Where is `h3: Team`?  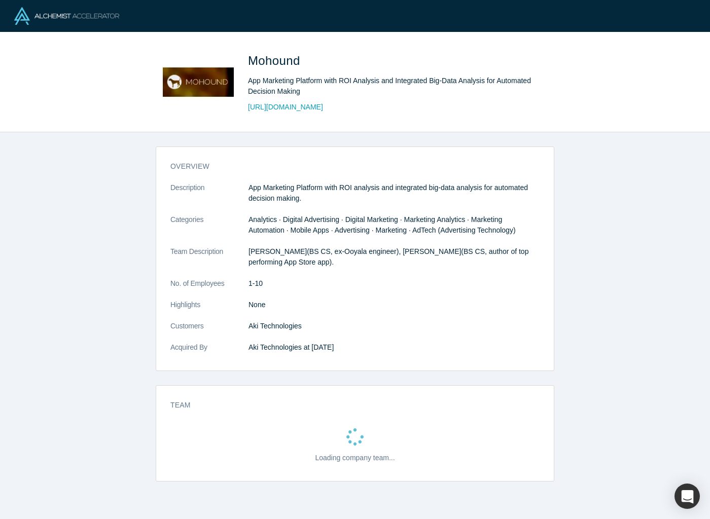 h3: Team is located at coordinates (348, 405).